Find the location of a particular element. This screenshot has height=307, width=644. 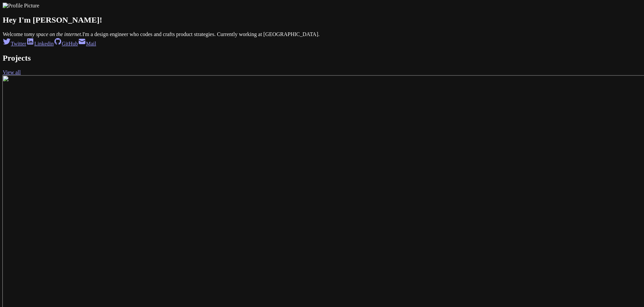

span: Welcome to I'm a design engineer who codes and crafts product strategies. Currently working at [G... is located at coordinates (161, 34).